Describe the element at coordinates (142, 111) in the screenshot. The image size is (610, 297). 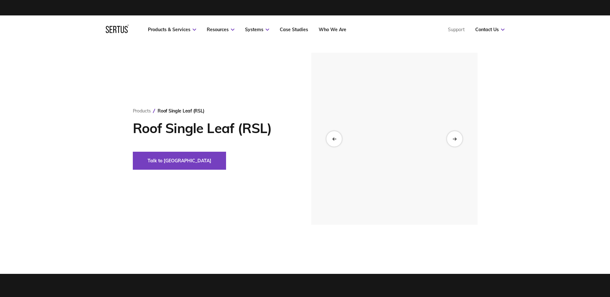
I see `a: Products` at that location.